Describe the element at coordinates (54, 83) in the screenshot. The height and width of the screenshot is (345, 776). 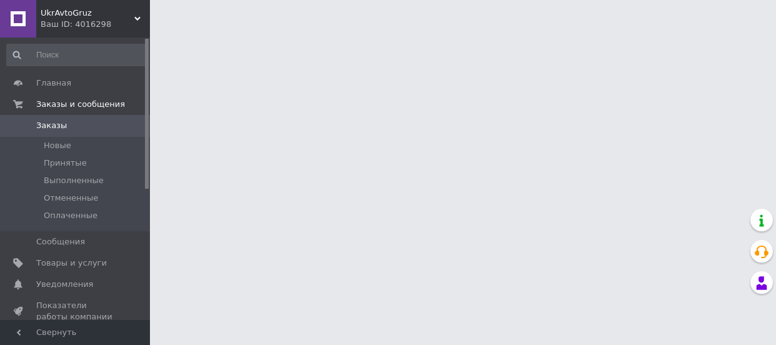
I see `span: Главная` at that location.